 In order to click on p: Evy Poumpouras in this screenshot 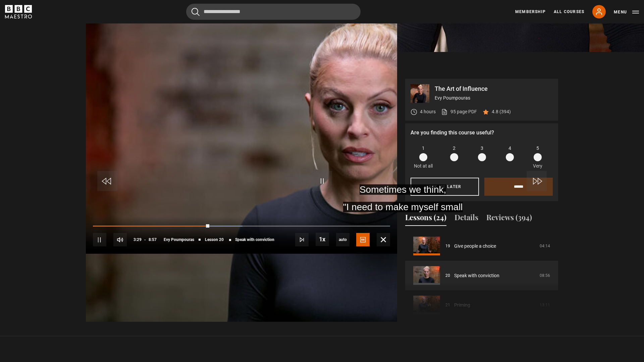, I will do `click(494, 98)`.